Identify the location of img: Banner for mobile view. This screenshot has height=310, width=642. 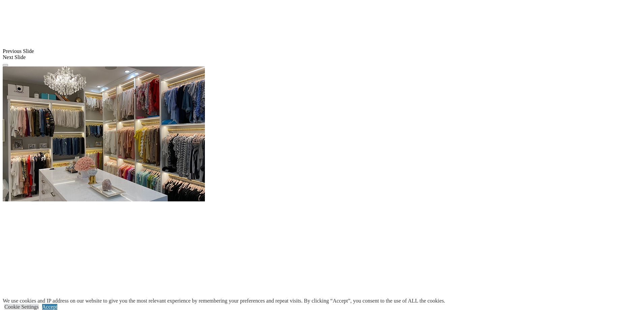
(104, 134).